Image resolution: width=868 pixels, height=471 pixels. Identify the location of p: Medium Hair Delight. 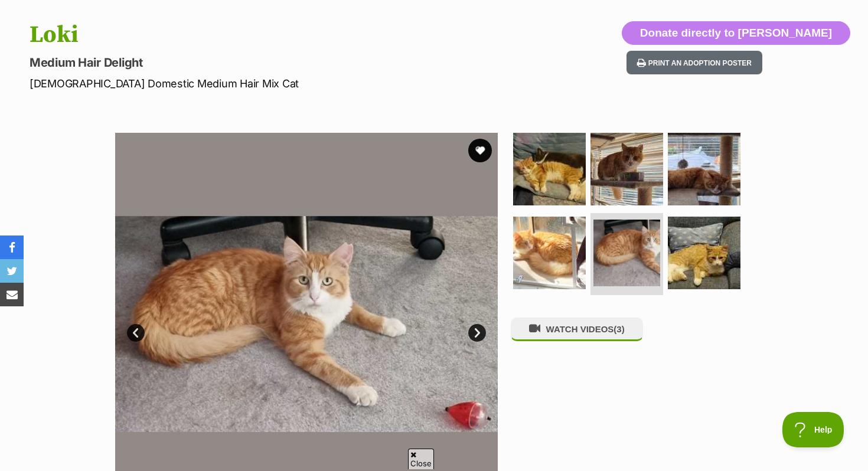
(279, 63).